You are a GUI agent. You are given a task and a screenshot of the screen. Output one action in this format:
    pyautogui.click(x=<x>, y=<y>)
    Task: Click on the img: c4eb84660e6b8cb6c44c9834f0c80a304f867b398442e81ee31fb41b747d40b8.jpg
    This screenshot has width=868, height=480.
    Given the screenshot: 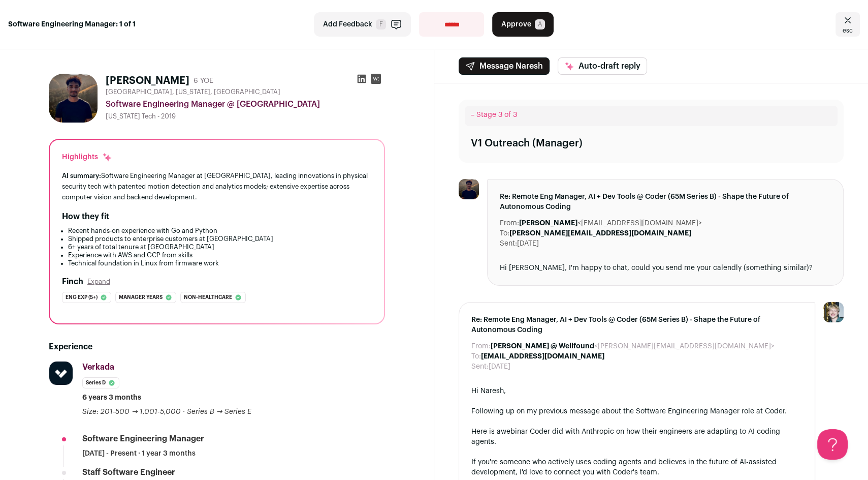 What is the action you would take?
    pyautogui.click(x=61, y=373)
    